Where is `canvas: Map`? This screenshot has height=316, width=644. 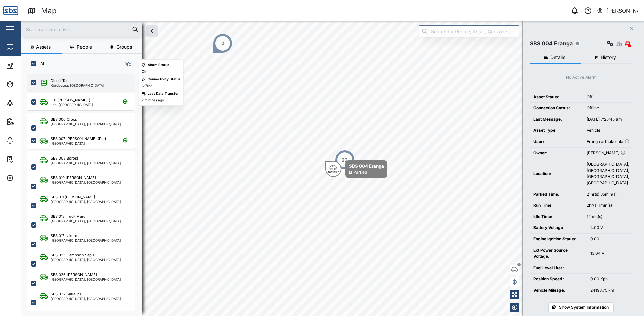
canvas: Map is located at coordinates (332, 169).